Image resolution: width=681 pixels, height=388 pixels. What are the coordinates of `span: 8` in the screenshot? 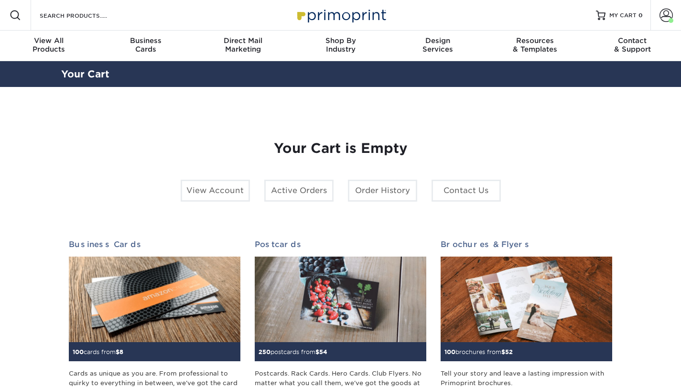 It's located at (121, 352).